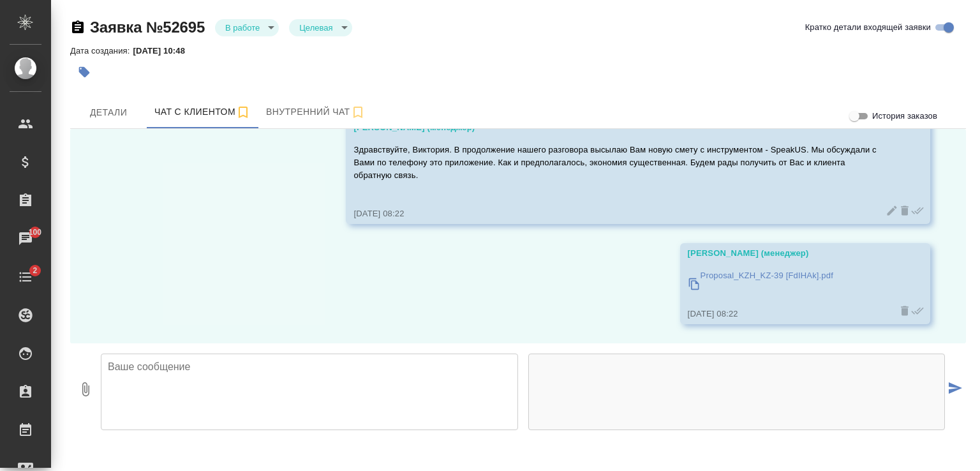 The height and width of the screenshot is (471, 980). What do you see at coordinates (109, 112) in the screenshot?
I see `span: Детали` at bounding box center [109, 112].